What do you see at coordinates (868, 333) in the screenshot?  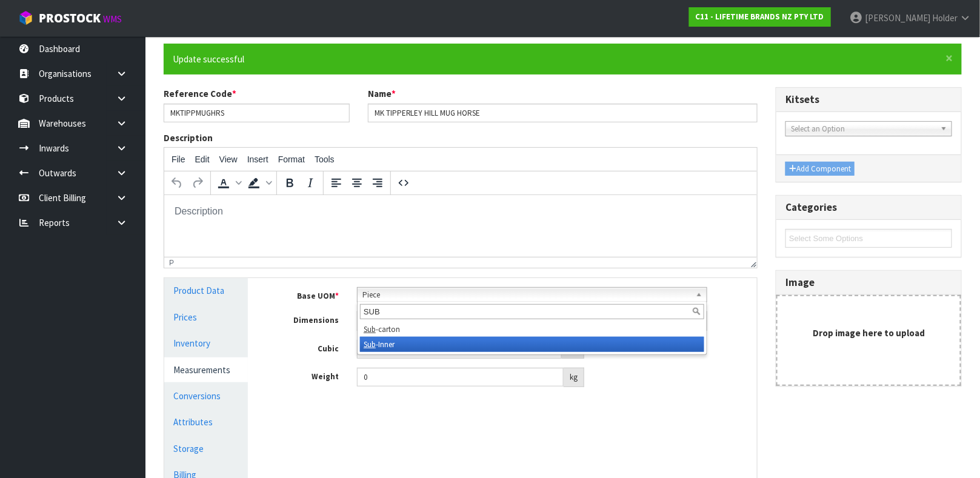 I see `strong: Drop image here to upload` at bounding box center [868, 333].